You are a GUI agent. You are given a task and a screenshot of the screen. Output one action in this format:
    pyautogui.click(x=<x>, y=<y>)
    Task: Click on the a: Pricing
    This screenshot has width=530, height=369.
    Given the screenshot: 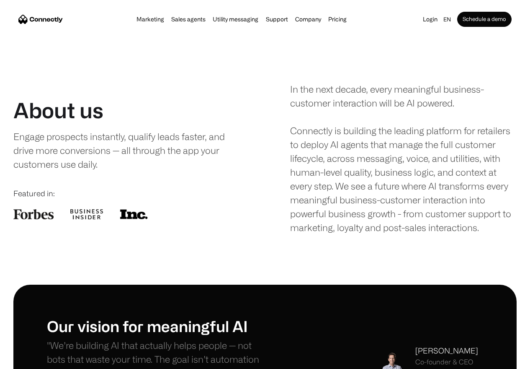 What is the action you would take?
    pyautogui.click(x=338, y=19)
    